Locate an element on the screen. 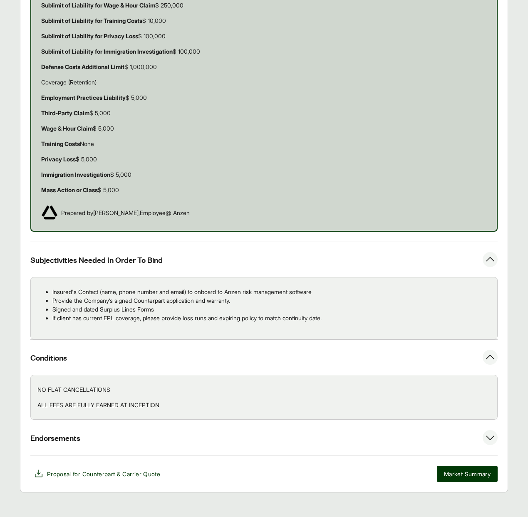 The image size is (528, 517). strong: Wage & Hour Claim is located at coordinates (67, 128).